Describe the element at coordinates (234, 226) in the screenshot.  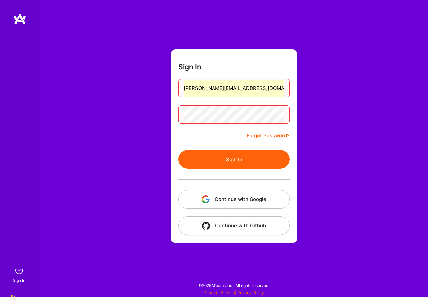
I see `button: Continue with Github` at that location.